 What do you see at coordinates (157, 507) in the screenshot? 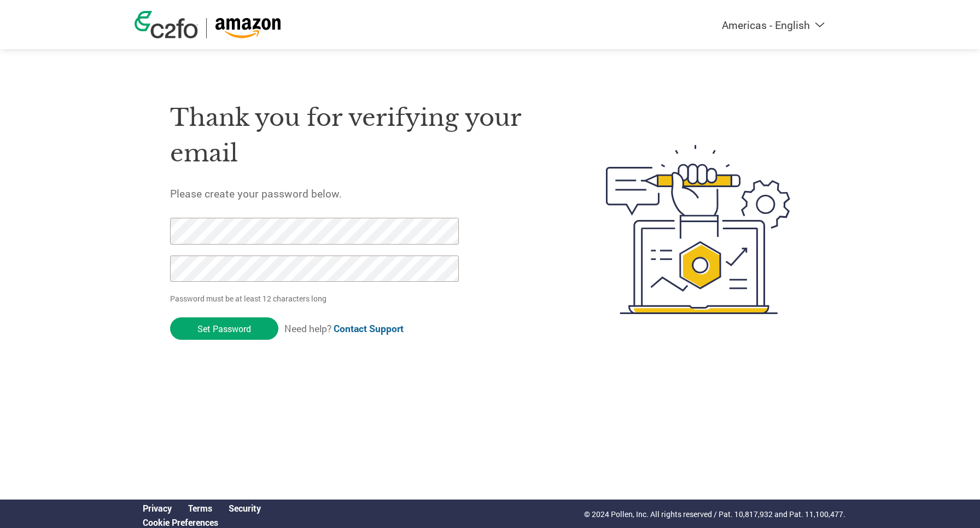
I see `a: Privacy` at bounding box center [157, 507].